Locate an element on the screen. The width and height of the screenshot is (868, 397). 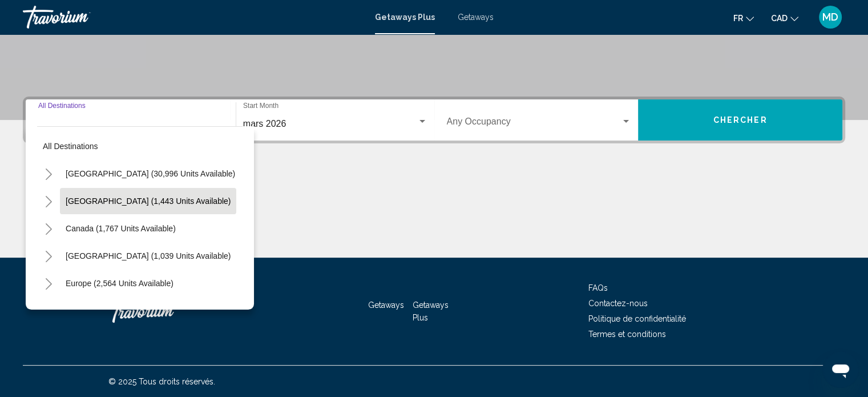
button: Change language is located at coordinates (744, 18).